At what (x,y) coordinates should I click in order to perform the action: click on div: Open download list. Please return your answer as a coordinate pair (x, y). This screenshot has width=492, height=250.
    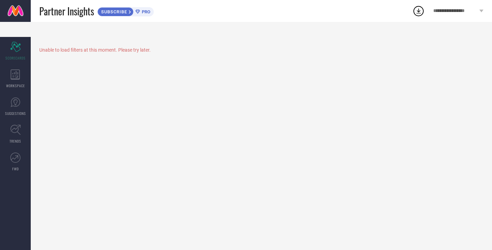
    Looking at the image, I should click on (419, 11).